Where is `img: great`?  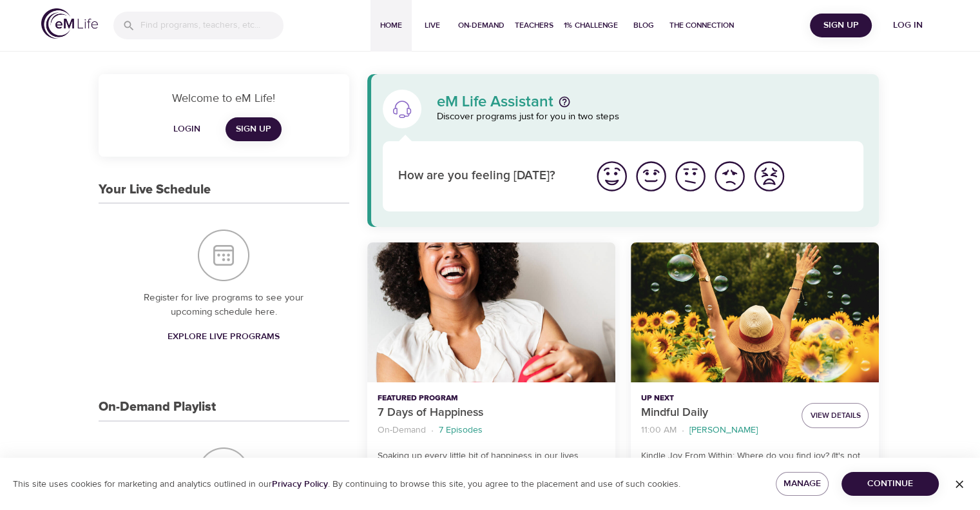 img: great is located at coordinates (612, 176).